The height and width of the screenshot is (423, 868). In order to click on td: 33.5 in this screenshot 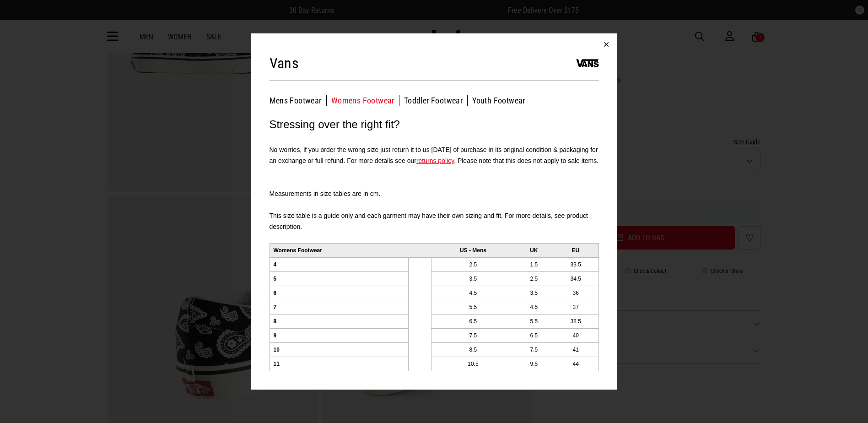, I will do `click(576, 264)`.